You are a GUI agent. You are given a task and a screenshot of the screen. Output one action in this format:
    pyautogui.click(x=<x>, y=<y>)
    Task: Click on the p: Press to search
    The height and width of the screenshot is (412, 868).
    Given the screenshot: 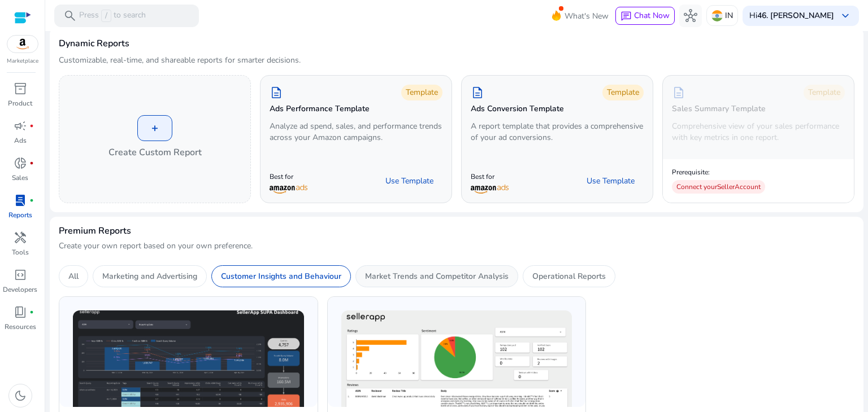 What is the action you would take?
    pyautogui.click(x=112, y=16)
    